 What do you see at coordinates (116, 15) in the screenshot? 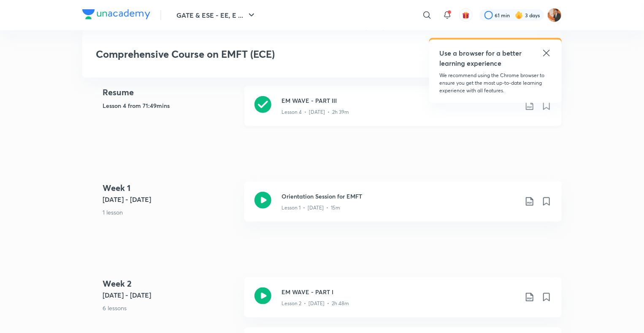
I see `img: Company Logo` at bounding box center [116, 15].